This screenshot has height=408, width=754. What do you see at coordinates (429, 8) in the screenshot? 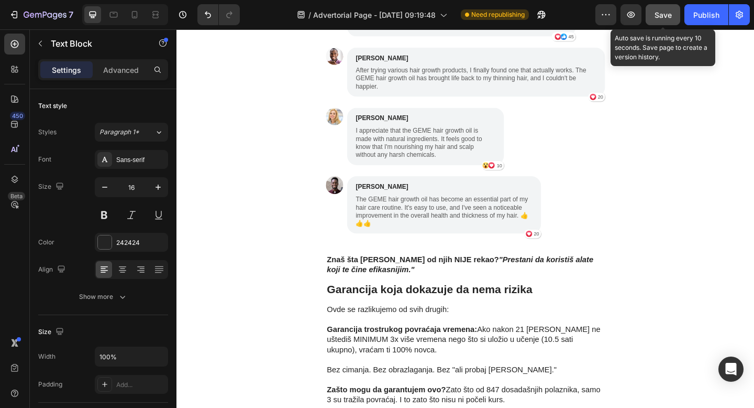
I see `p: 45` at bounding box center [429, 8].